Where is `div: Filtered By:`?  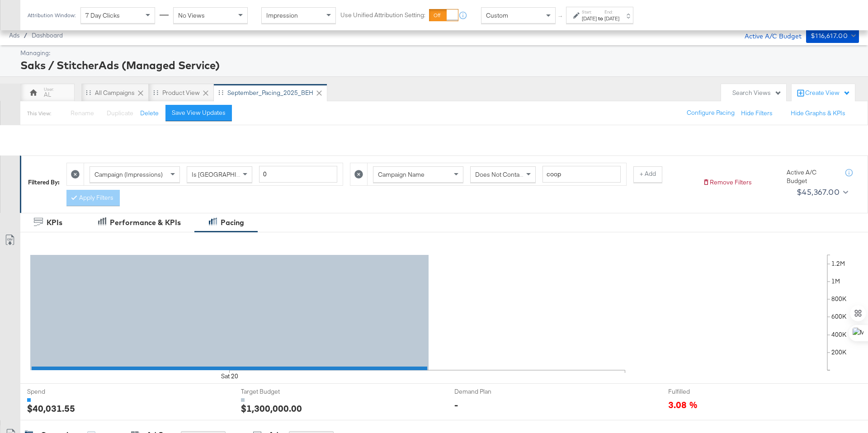
div: Filtered By: is located at coordinates (44, 182).